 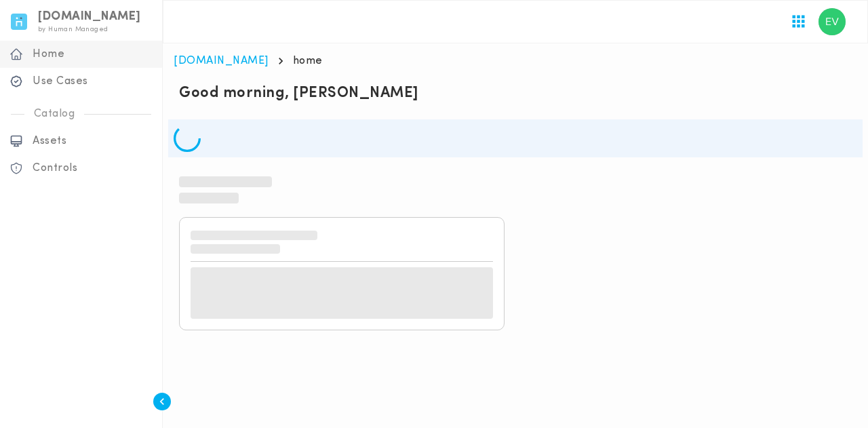 I want to click on p: Use Cases, so click(x=92, y=81).